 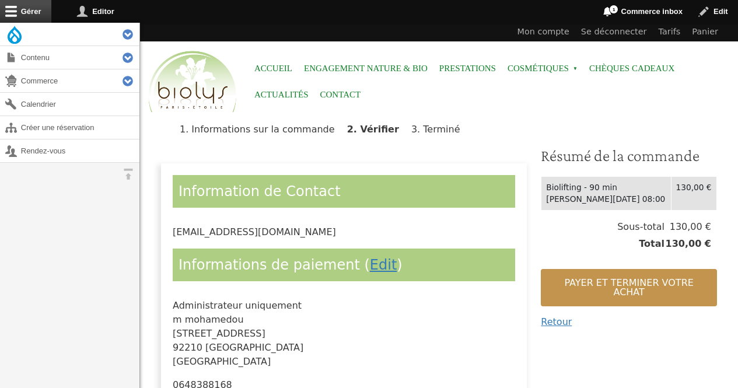 What do you see at coordinates (670, 32) in the screenshot?
I see `a: Tarifs` at bounding box center [670, 32].